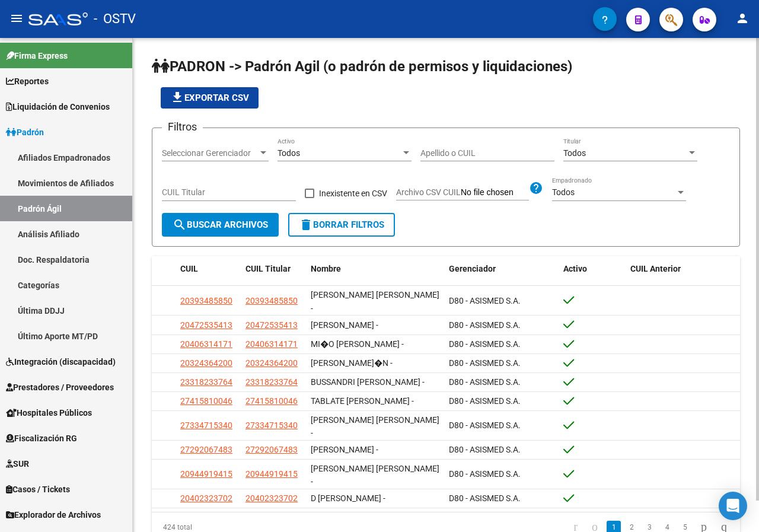  I want to click on span: Seleccionar Gerenciador, so click(210, 153).